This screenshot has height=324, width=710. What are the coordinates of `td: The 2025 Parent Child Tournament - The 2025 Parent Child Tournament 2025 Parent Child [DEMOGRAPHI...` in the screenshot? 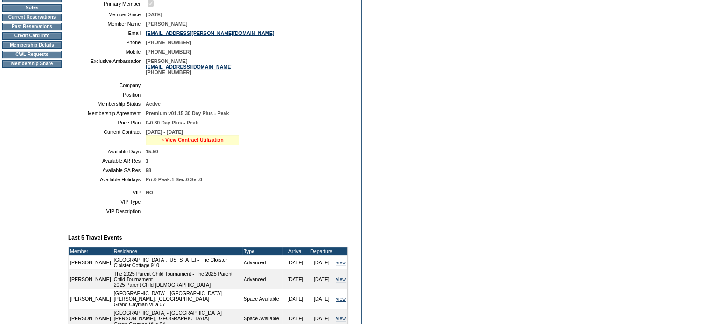 It's located at (177, 280).